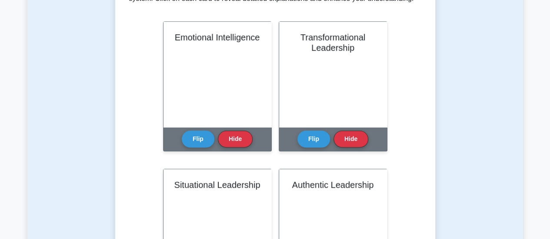  Describe the element at coordinates (333, 43) in the screenshot. I see `h2: Transformational Leadership` at that location.